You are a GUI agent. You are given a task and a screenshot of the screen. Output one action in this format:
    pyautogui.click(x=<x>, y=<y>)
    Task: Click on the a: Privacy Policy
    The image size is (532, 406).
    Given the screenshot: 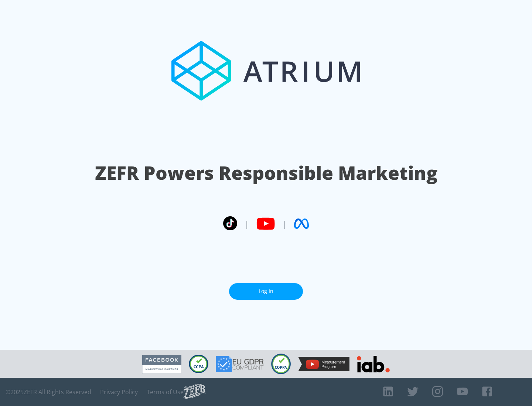 What is the action you would take?
    pyautogui.click(x=119, y=392)
    